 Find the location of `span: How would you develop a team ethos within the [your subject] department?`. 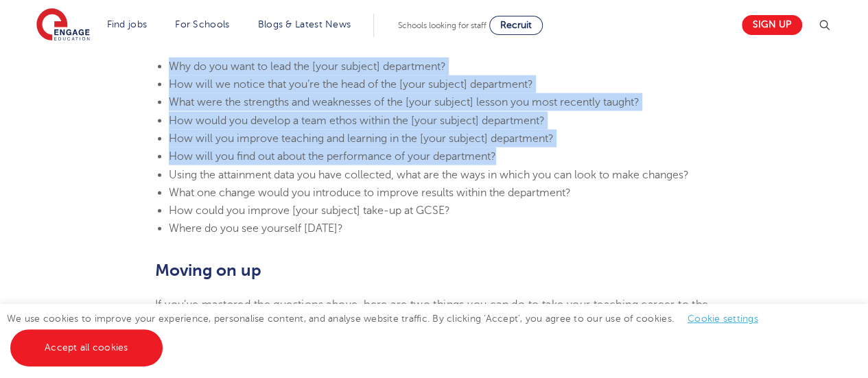

span: How would you develop a team ethos within the [your subject] department? is located at coordinates (357, 120).